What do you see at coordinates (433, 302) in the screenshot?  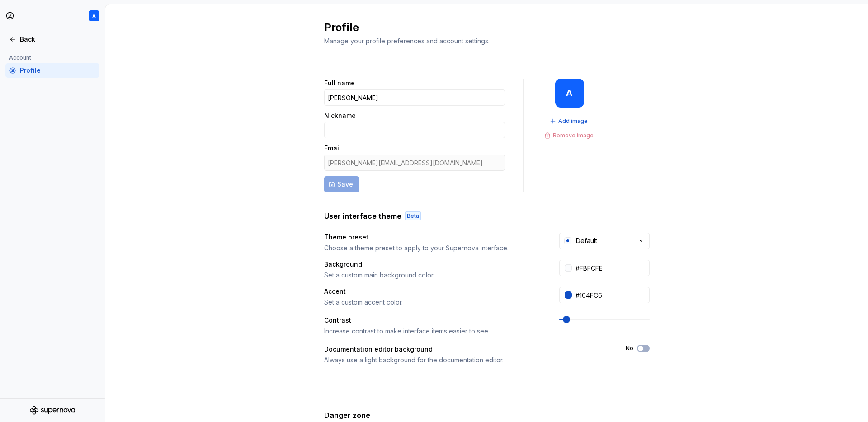 I see `div: Set a custom accent color.` at bounding box center [433, 302].